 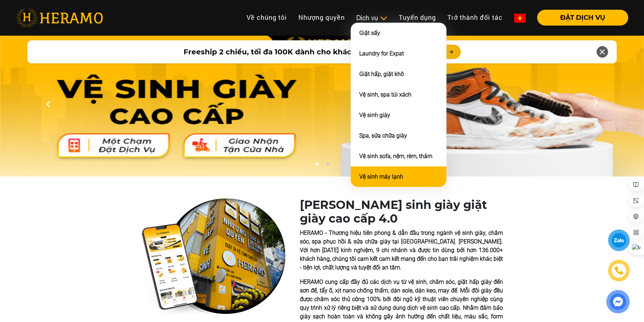 I want to click on img: vn-flag.png, so click(x=520, y=18).